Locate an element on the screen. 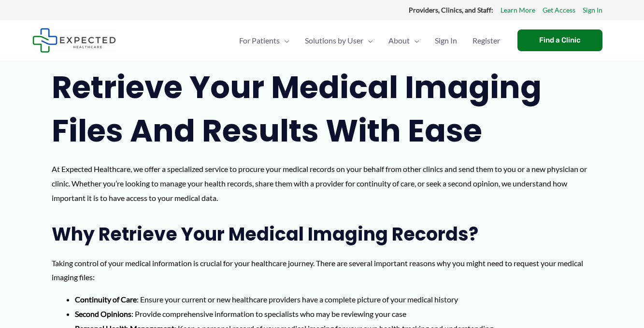 The width and height of the screenshot is (644, 328). li: : Provide comprehensive information to specialists who may be reviewing your case is located at coordinates (334, 314).